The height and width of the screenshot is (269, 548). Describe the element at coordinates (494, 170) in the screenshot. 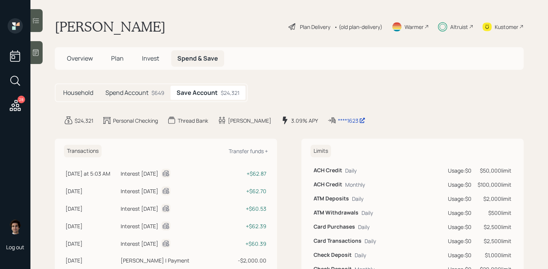

I see `div: $50,000 limit` at that location.